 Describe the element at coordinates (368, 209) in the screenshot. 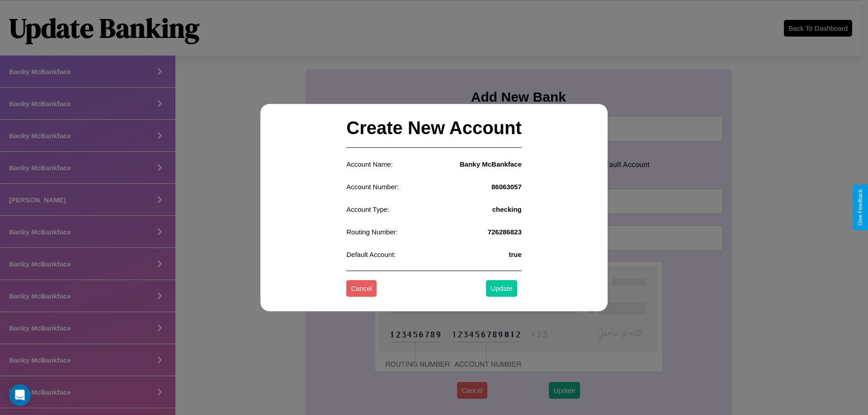

I see `p: Account Type:` at that location.